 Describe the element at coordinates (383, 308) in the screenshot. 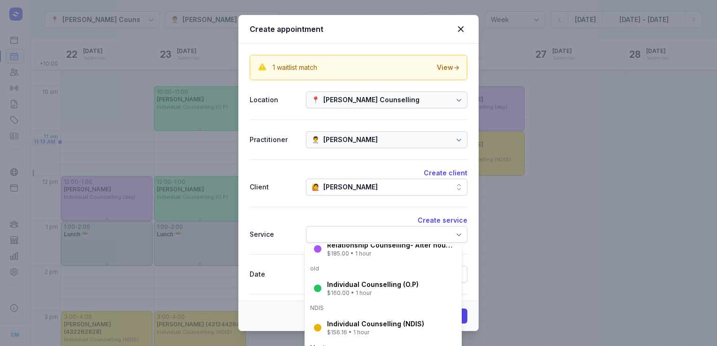

I see `div: NDIS` at that location.